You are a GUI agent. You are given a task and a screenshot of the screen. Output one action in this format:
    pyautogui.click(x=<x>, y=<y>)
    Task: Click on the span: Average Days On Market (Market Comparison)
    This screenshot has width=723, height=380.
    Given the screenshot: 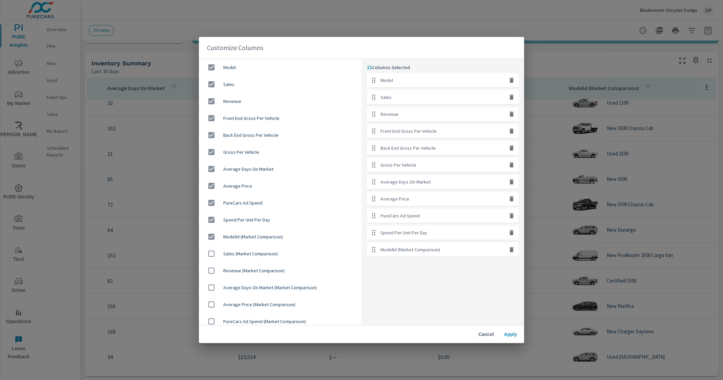 What is the action you would take?
    pyautogui.click(x=290, y=288)
    